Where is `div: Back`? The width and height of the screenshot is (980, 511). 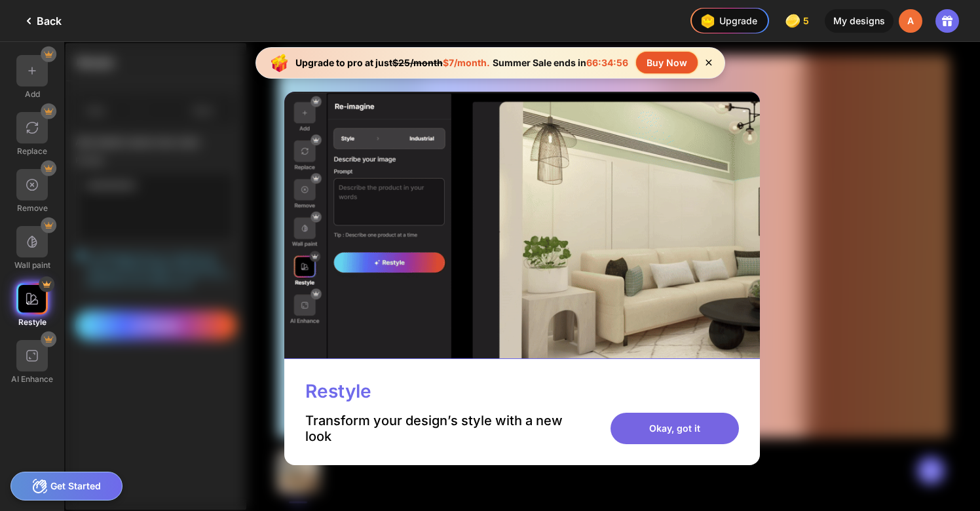
div: Back is located at coordinates (41, 21).